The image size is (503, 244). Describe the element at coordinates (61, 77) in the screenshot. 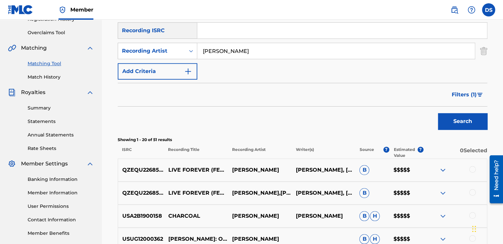

I see `a: Match History` at that location.